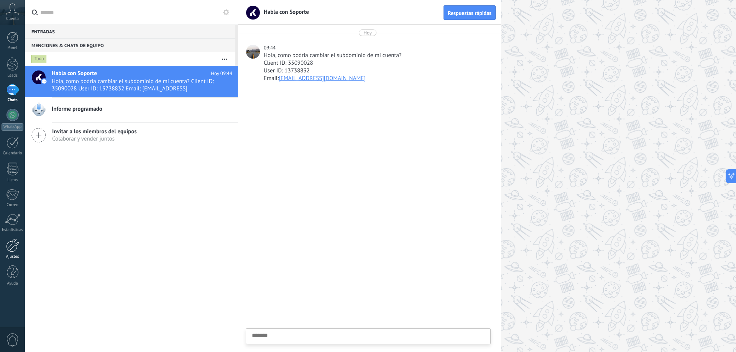 Image resolution: width=736 pixels, height=352 pixels. I want to click on a: Informe programado, so click(132, 110).